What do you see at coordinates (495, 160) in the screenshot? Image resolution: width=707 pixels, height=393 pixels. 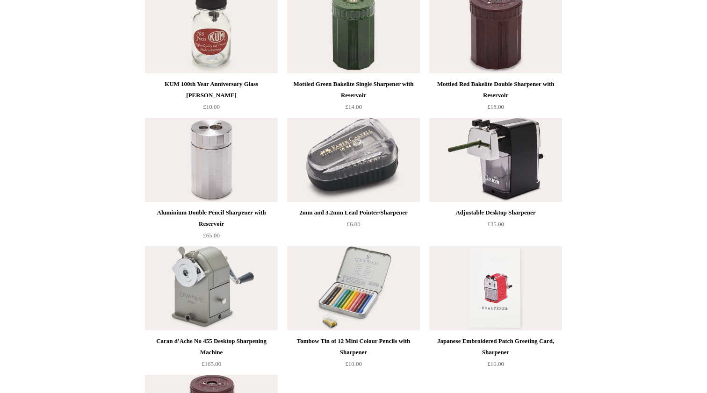 I see `img: Adjustable Desktop Sharpener` at bounding box center [495, 160].